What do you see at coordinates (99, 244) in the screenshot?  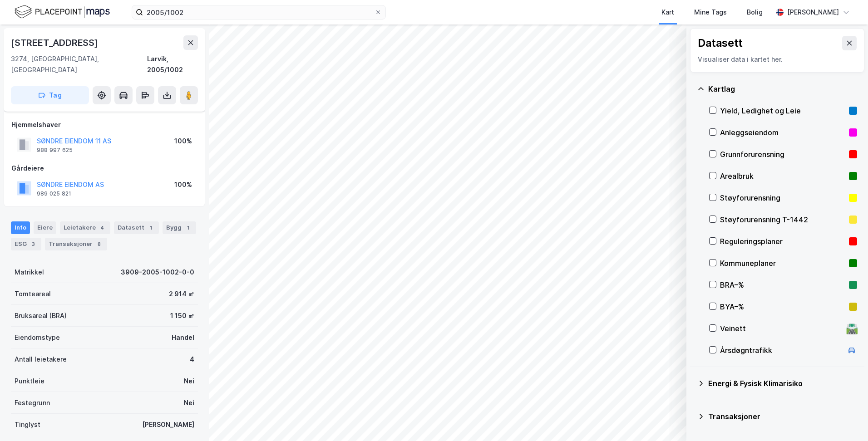 I see `div: 8` at bounding box center [99, 244].